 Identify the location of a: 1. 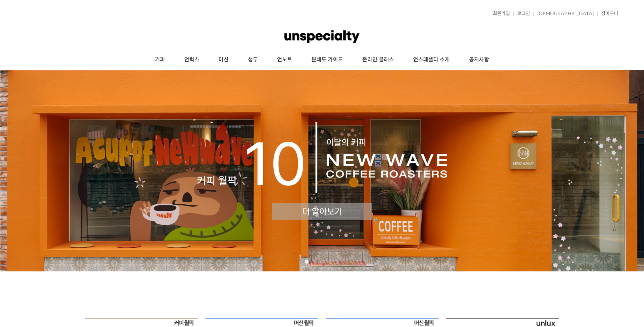
(307, 261).